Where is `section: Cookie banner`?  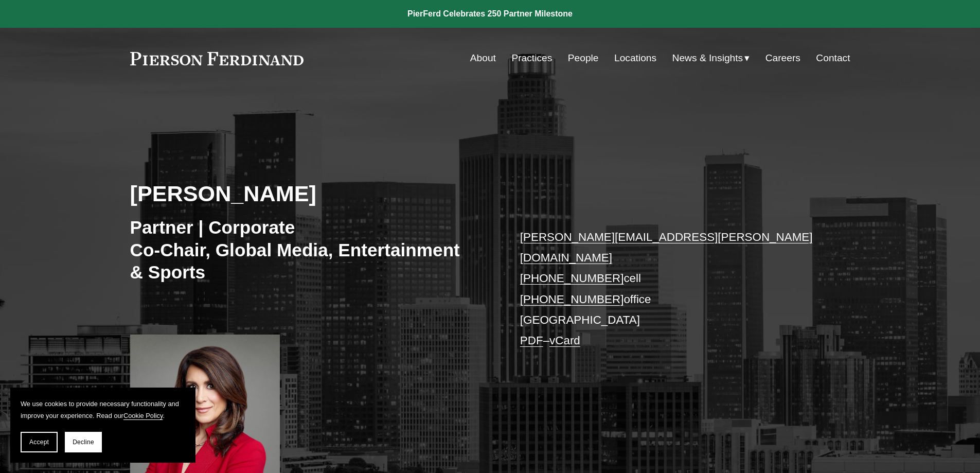
section: Cookie banner is located at coordinates (103, 425).